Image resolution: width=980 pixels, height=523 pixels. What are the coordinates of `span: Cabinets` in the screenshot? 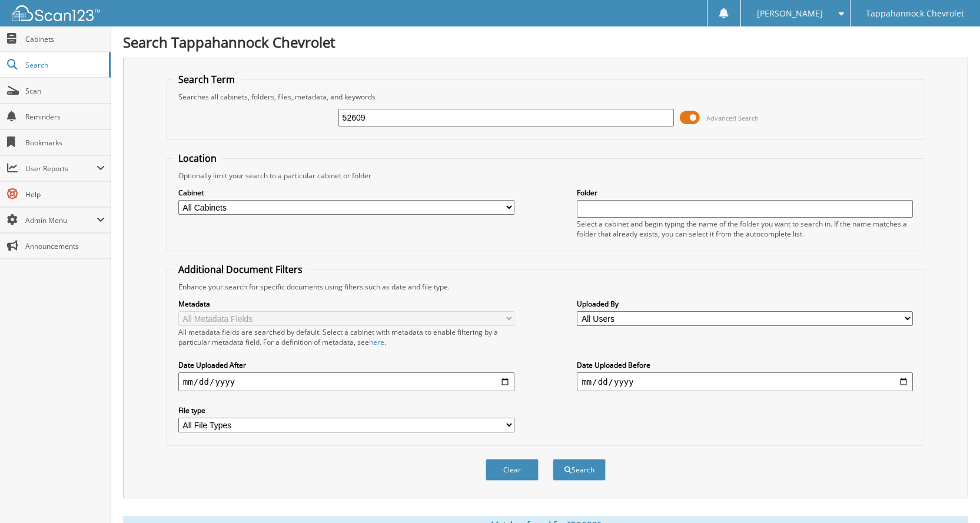 It's located at (64, 39).